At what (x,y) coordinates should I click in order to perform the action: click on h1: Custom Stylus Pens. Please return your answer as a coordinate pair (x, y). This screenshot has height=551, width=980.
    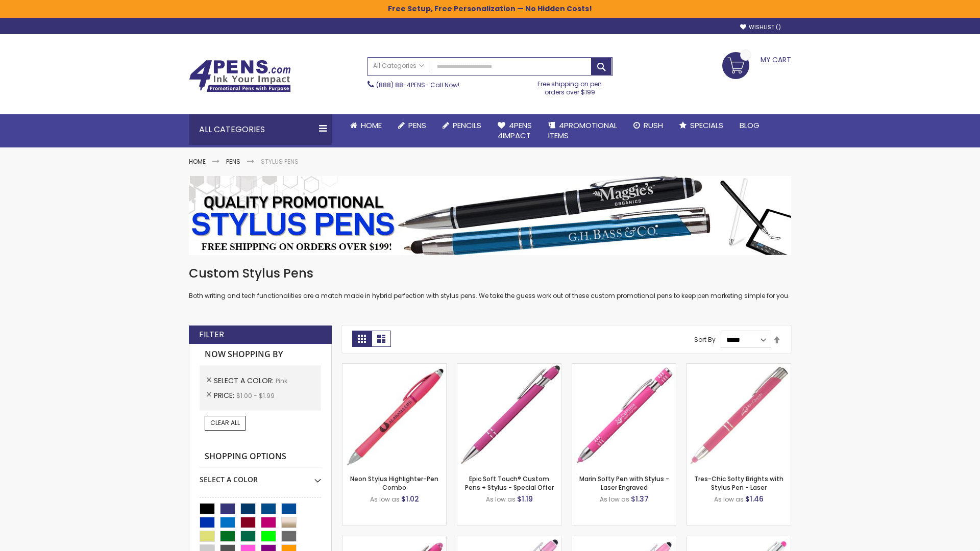
    Looking at the image, I should click on (490, 274).